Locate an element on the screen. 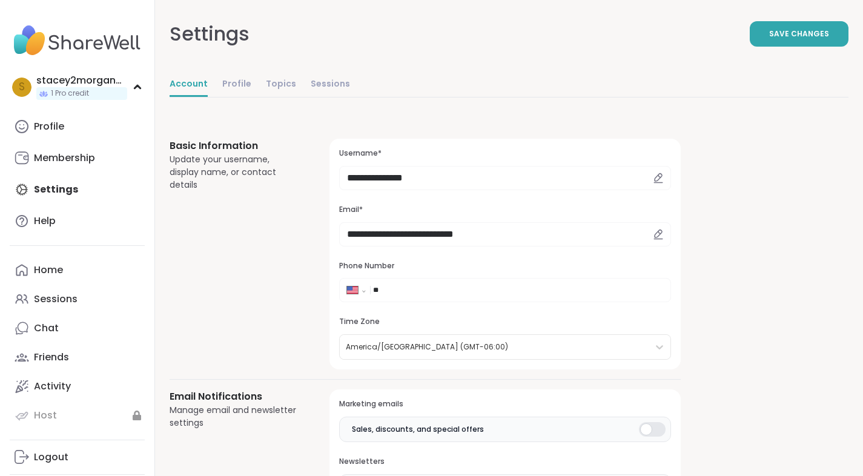 The width and height of the screenshot is (863, 476). button: Save Changes is located at coordinates (799, 34).